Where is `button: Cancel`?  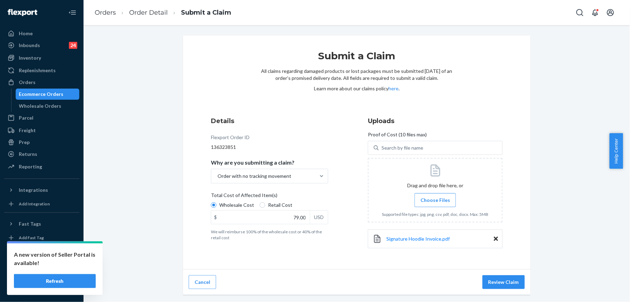 button: Cancel is located at coordinates (202, 282).